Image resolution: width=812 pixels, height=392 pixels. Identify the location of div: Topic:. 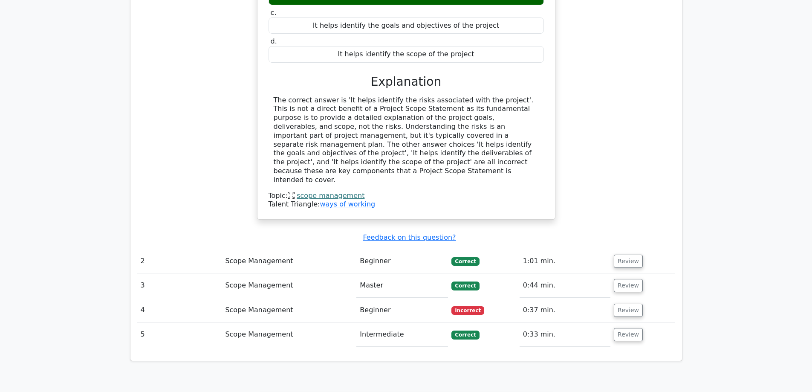
(406, 196).